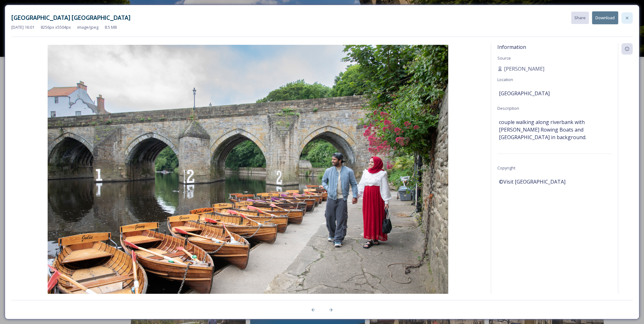 Image resolution: width=644 pixels, height=324 pixels. Describe the element at coordinates (505, 80) in the screenshot. I see `span: Location` at that location.